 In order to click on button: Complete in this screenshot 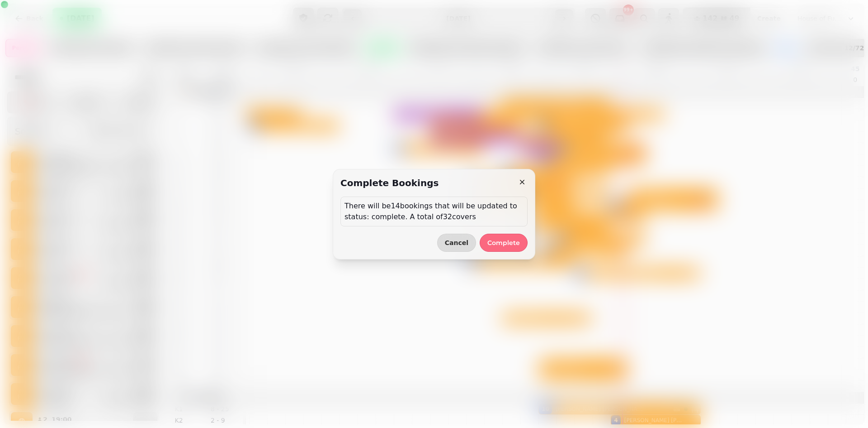, I will do `click(504, 243)`.